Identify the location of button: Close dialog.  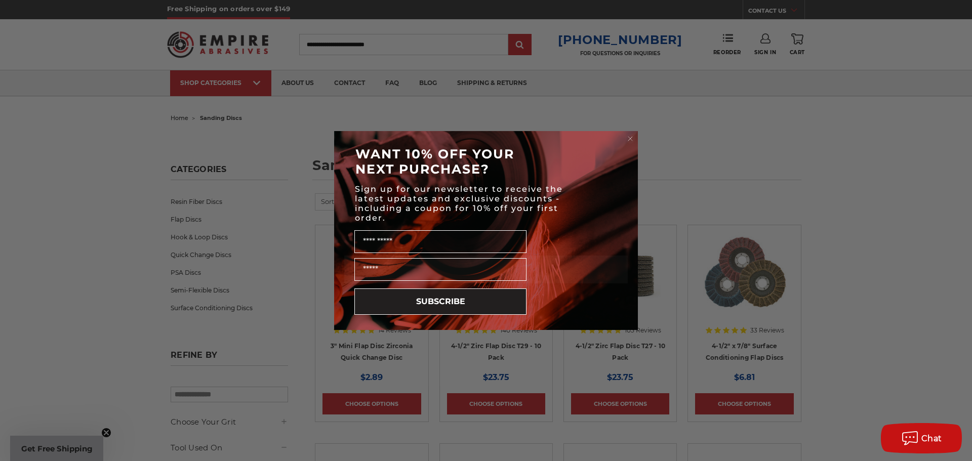
(630, 139).